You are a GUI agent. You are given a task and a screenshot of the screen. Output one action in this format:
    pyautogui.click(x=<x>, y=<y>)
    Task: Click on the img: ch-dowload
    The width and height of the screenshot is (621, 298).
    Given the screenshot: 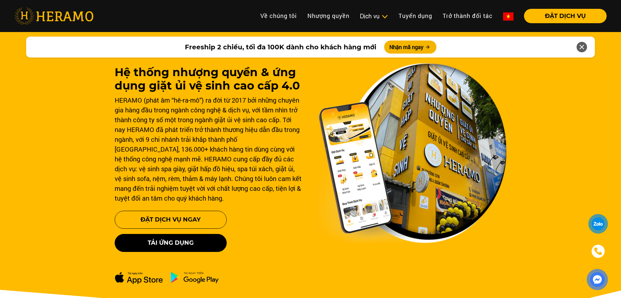 What is the action you would take?
    pyautogui.click(x=195, y=277)
    